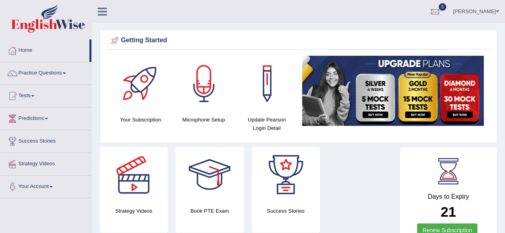  Describe the element at coordinates (46, 95) in the screenshot. I see `a: Tests` at that location.